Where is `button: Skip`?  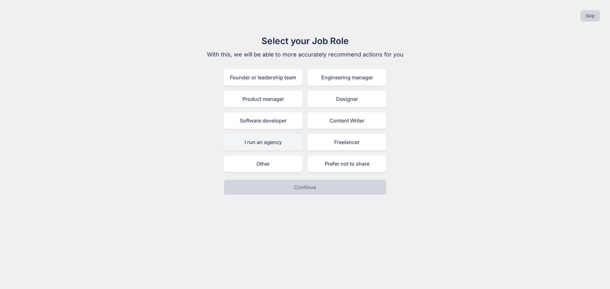 button: Skip is located at coordinates (590, 16).